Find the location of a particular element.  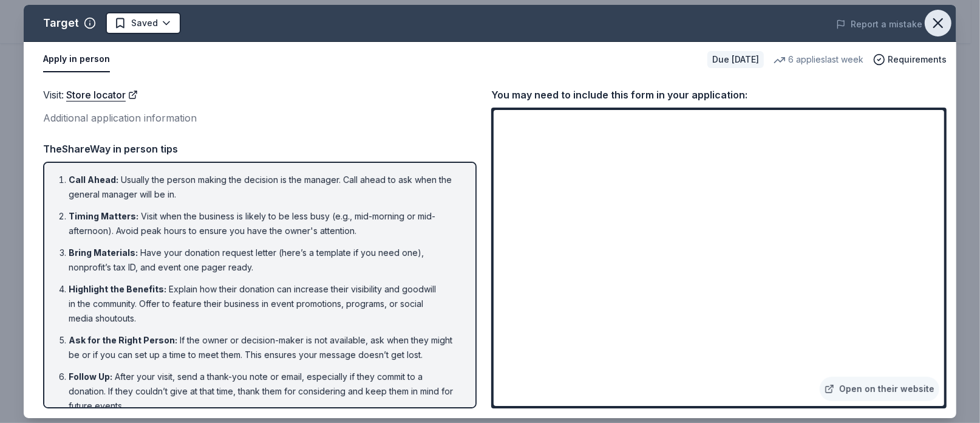

button: Requirements is located at coordinates (909, 60).